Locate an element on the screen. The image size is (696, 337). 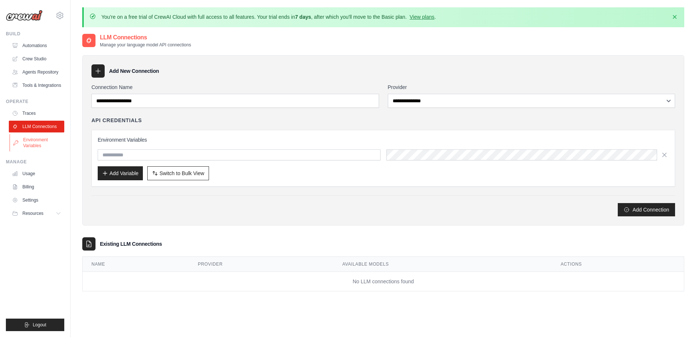
span: Logout is located at coordinates (39, 324).